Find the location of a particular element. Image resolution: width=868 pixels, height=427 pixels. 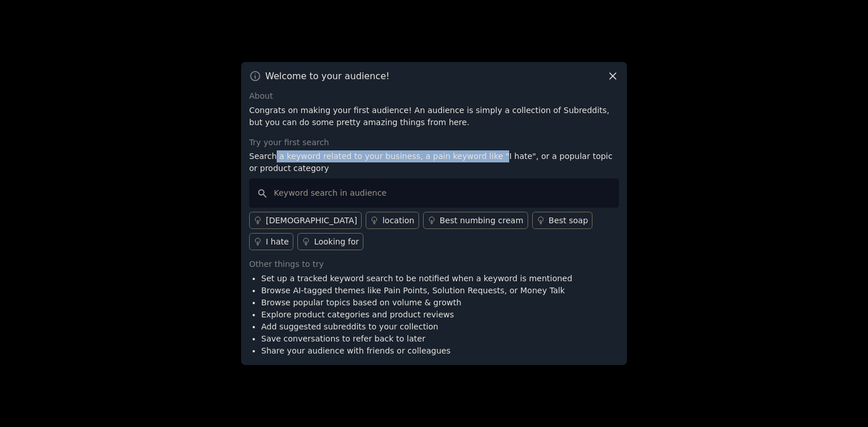

a: Best soap is located at coordinates (562, 220).